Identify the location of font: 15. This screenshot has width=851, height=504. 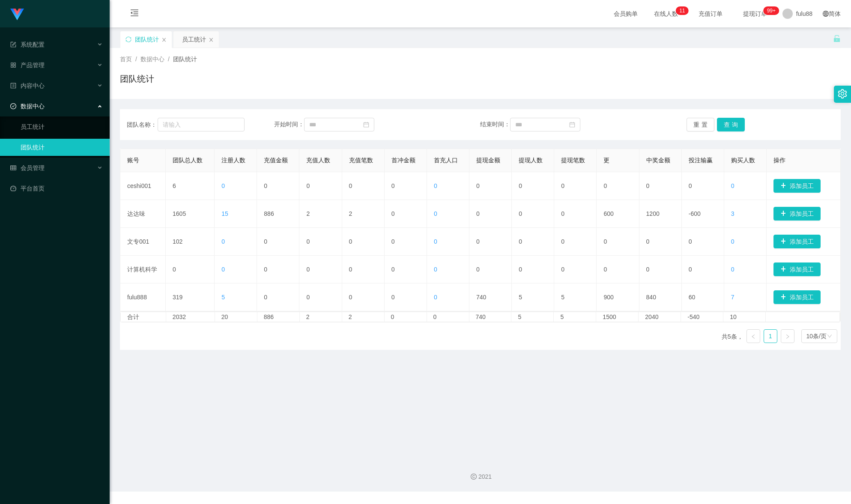
(224, 213).